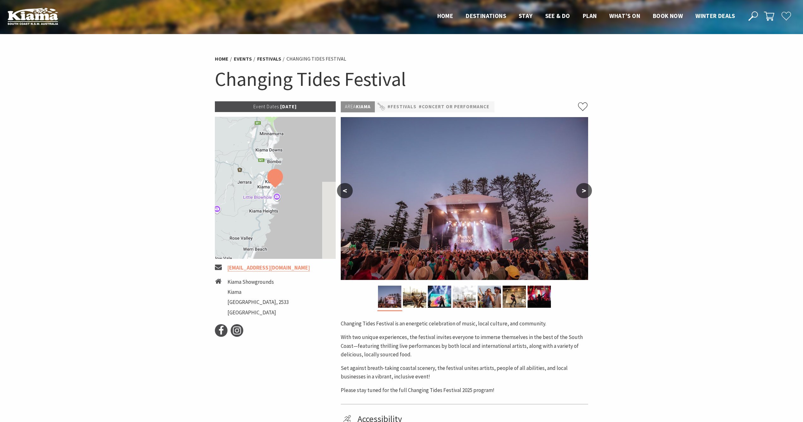  What do you see at coordinates (465, 346) in the screenshot?
I see `p: With two unique experiences, the festival invites everyone to immerse themselves in the best of t...` at bounding box center [465, 346].